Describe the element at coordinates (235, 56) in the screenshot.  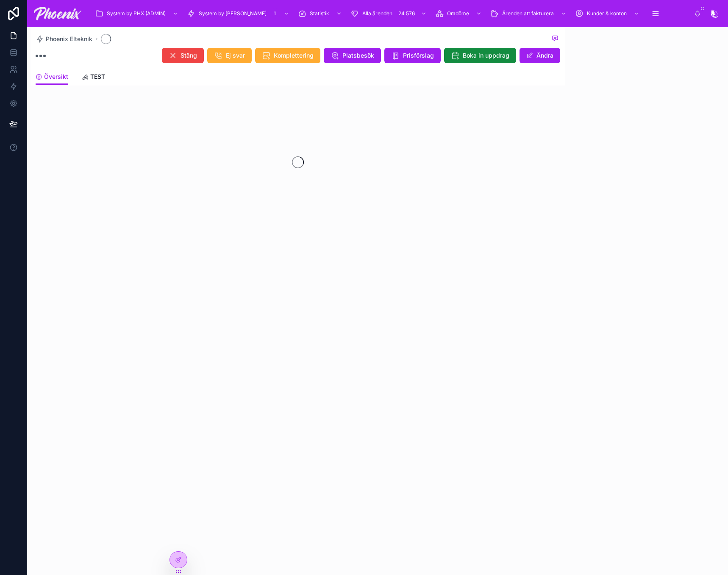
I see `span: Ej svar` at that location.